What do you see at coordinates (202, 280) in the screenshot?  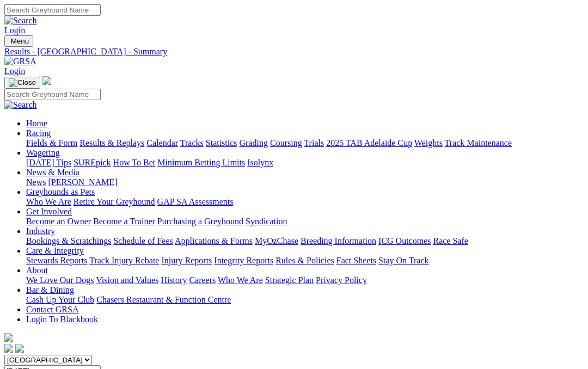 I see `a: Careers` at bounding box center [202, 280].